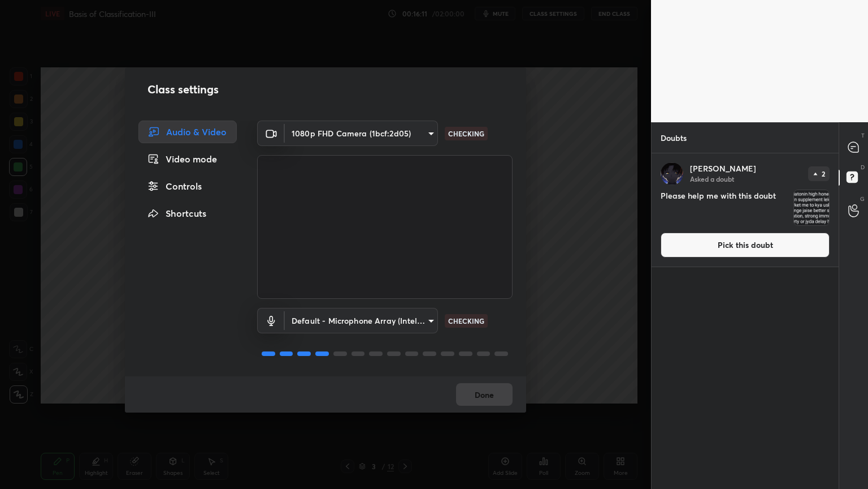 This screenshot has height=489, width=868. Describe the element at coordinates (745, 321) in the screenshot. I see `div: grid` at that location.